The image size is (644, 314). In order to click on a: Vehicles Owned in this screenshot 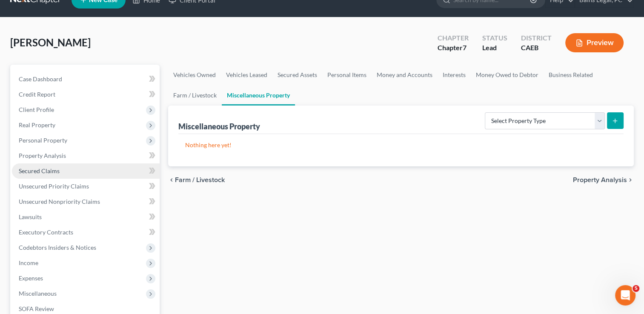, I will do `click(194, 75)`.